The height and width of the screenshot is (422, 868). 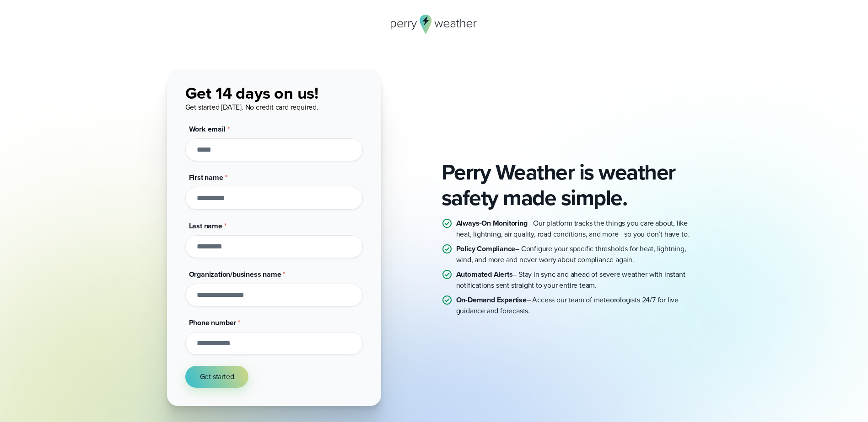 What do you see at coordinates (205, 226) in the screenshot?
I see `span: Last name` at bounding box center [205, 226].